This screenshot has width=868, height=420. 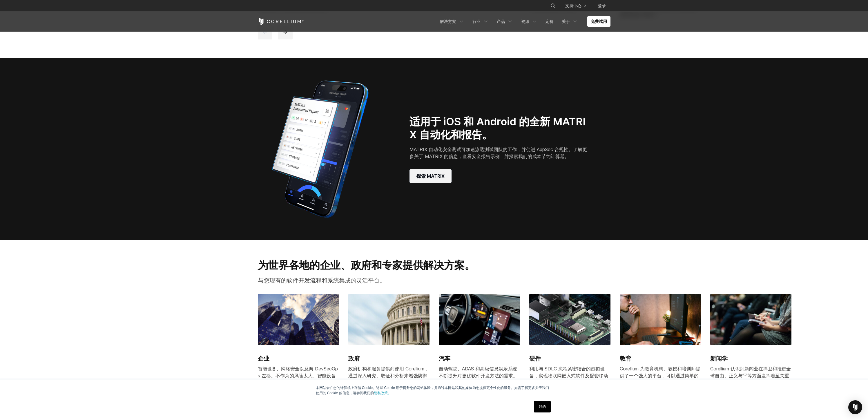 I want to click on img: 汽车, so click(x=479, y=319).